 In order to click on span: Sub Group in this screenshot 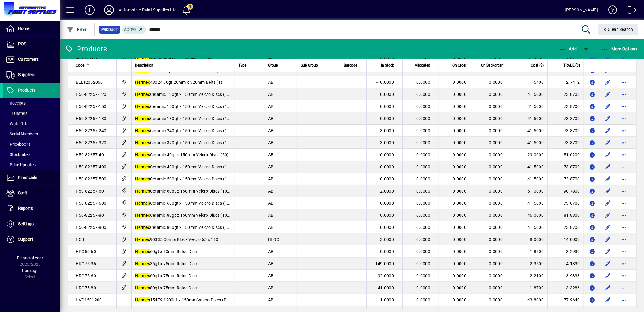, I will do `click(309, 65)`.